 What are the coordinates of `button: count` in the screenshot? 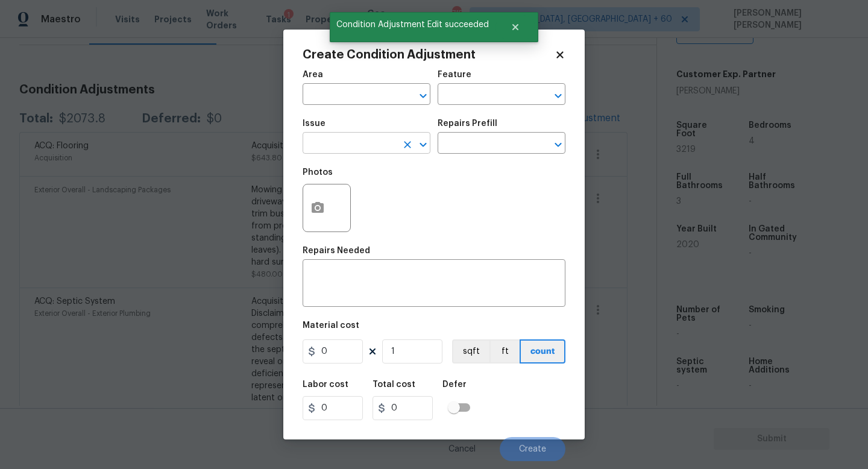 It's located at (542, 351).